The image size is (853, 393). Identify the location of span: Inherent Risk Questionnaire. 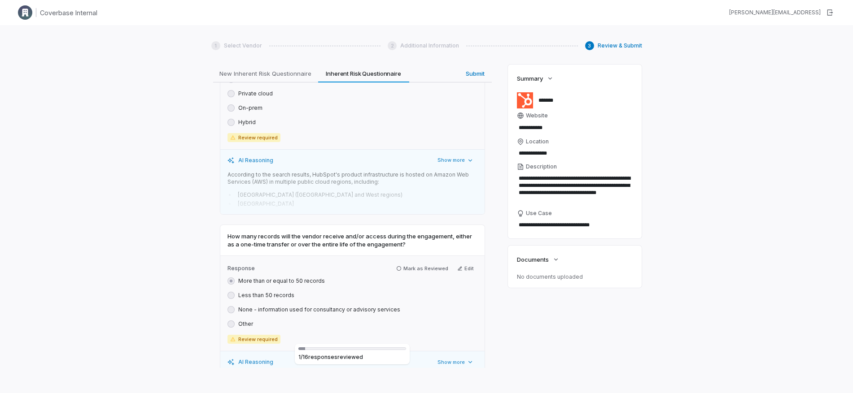
(363, 74).